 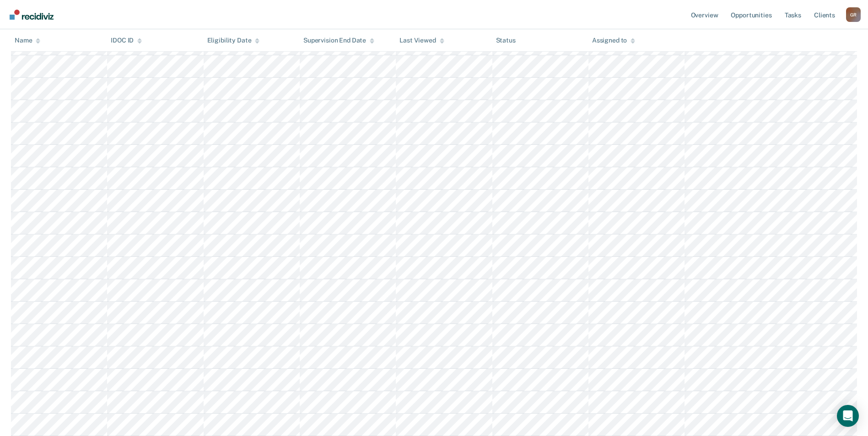 I want to click on div: Status, so click(x=505, y=41).